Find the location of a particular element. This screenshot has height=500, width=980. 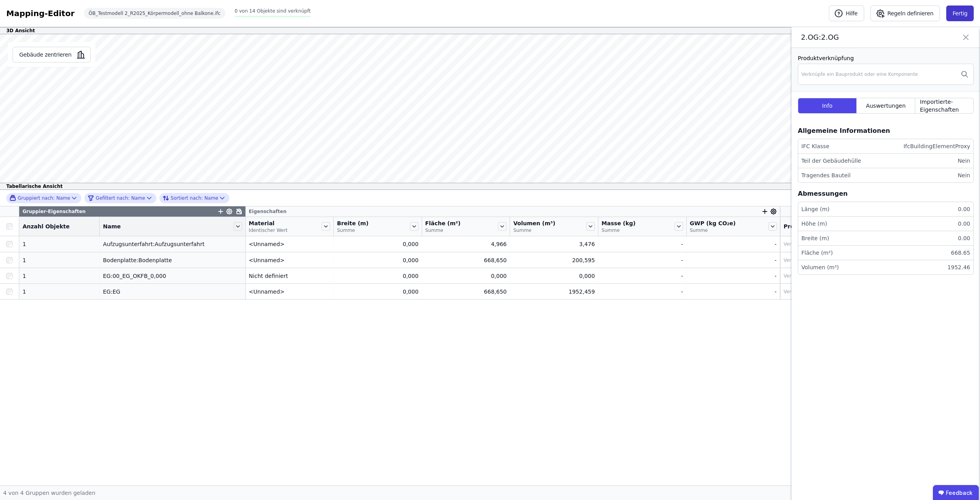

div: EG:00_EG_OKFB_0,000 is located at coordinates (172, 276).